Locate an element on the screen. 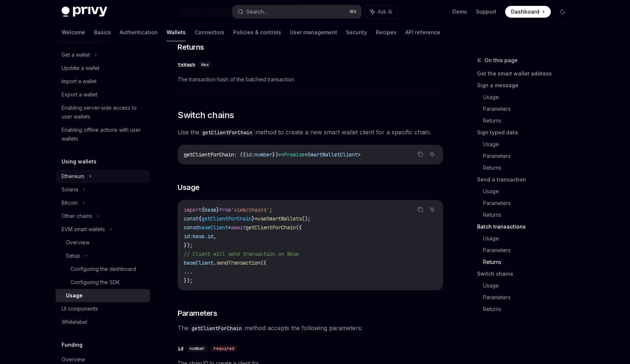 The height and width of the screenshot is (364, 630). a: Import a wallet is located at coordinates (103, 81).